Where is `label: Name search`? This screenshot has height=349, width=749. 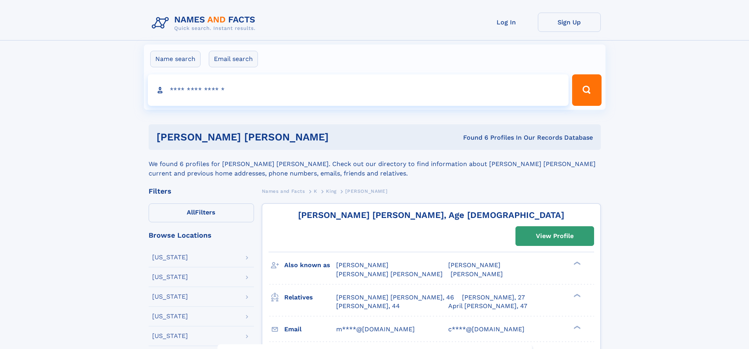
label: Name search is located at coordinates (175, 59).